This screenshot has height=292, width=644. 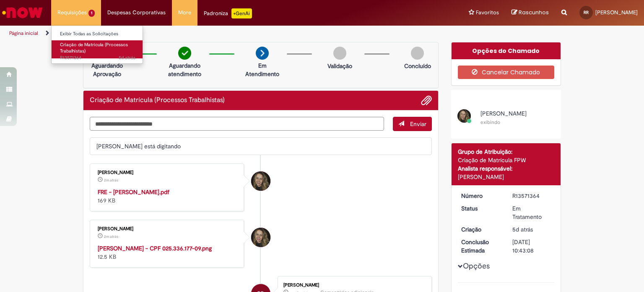 I want to click on p: +GenAi, so click(x=242, y=14).